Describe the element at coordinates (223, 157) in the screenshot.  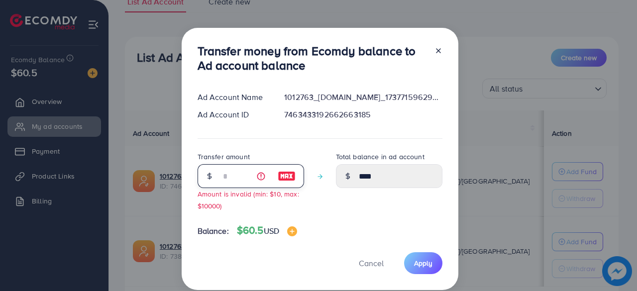
I see `label: Transfer amount` at that location.